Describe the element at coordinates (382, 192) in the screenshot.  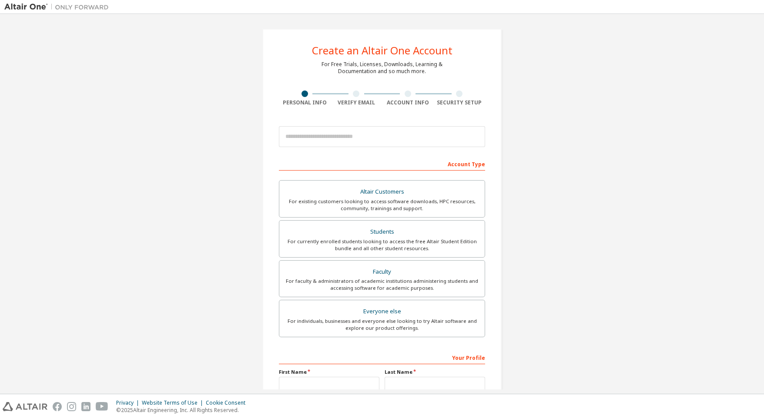
I see `div: Altair Customers` at that location.